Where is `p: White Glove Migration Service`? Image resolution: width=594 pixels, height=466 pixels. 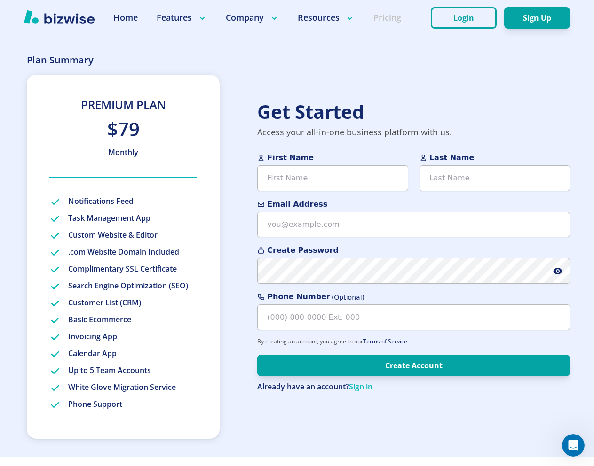
p: White Glove Migration Service is located at coordinates (122, 388).